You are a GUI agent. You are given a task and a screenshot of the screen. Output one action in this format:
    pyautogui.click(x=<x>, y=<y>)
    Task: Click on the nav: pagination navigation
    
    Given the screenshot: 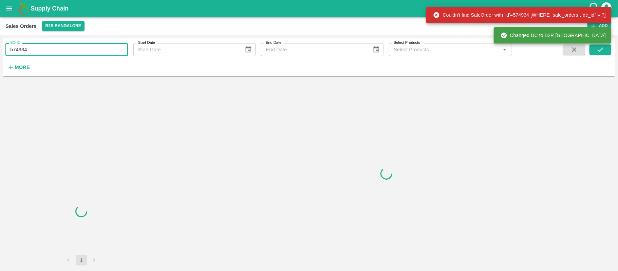 What is the action you would take?
    pyautogui.click(x=81, y=260)
    